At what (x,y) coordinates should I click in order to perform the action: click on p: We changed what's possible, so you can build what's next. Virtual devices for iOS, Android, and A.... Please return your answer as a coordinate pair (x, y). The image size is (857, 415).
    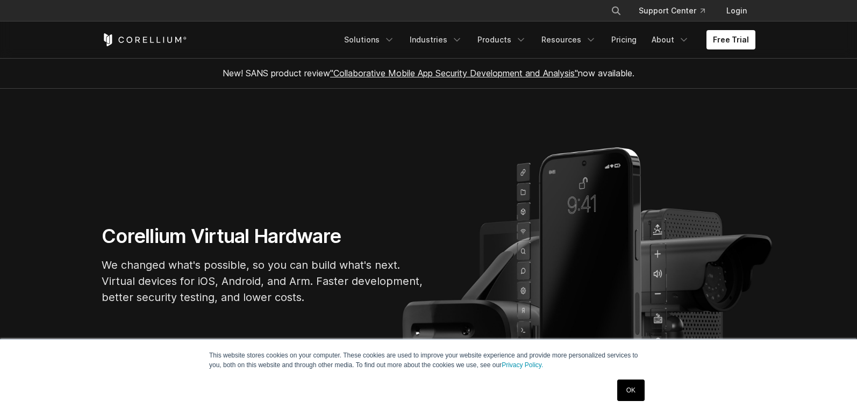
    Looking at the image, I should click on (263, 281).